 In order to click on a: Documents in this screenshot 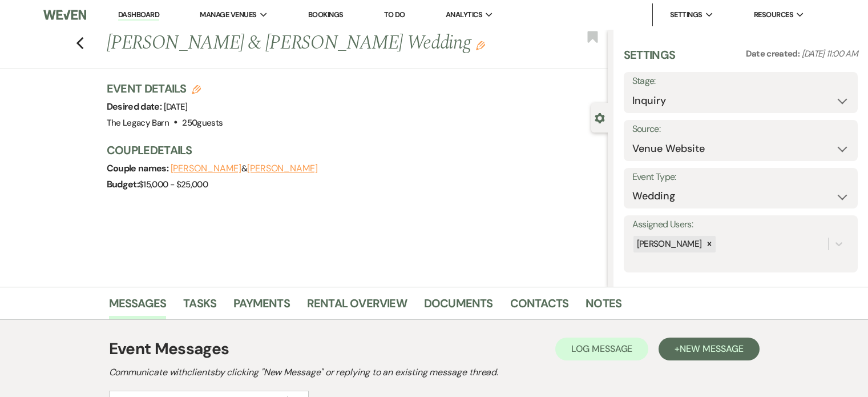, I will do `click(458, 307)`.